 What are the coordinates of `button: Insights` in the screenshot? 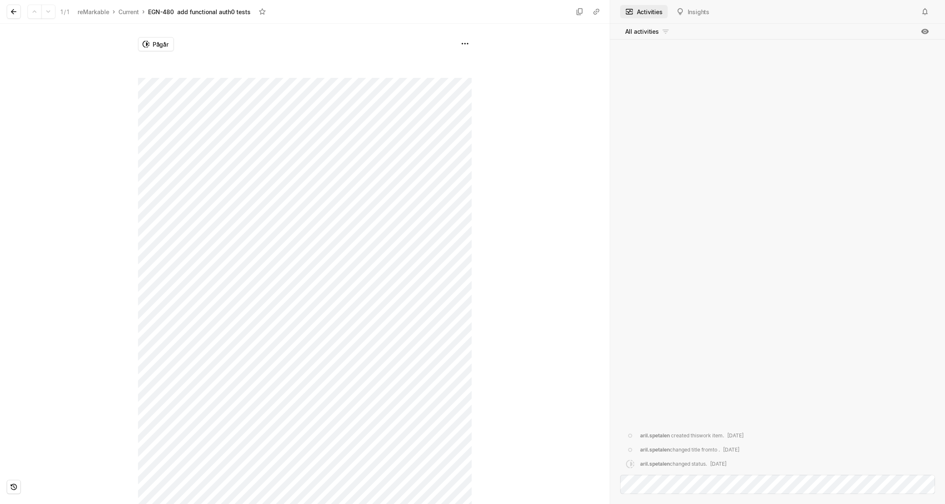 It's located at (692, 12).